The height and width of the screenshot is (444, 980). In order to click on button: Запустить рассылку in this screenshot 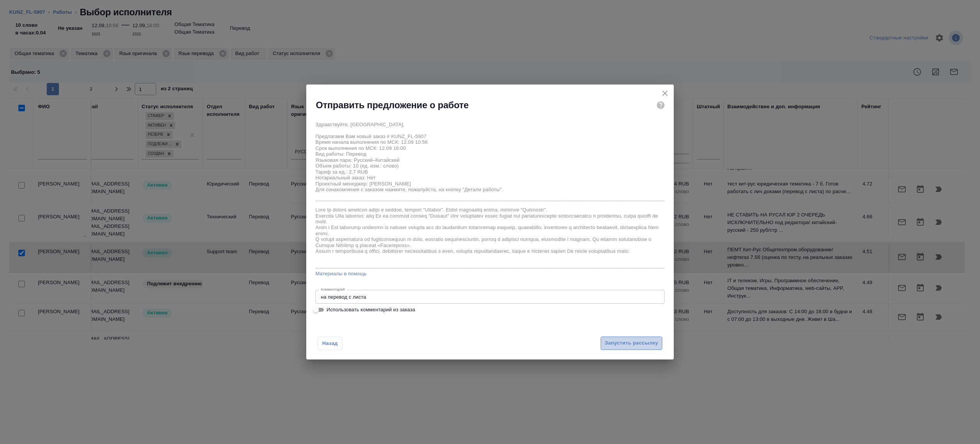, I will do `click(631, 343)`.